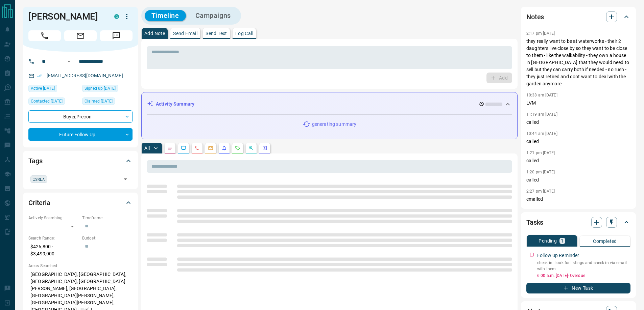 The image size is (644, 310). What do you see at coordinates (35, 161) in the screenshot?
I see `h2: Tags` at bounding box center [35, 161].